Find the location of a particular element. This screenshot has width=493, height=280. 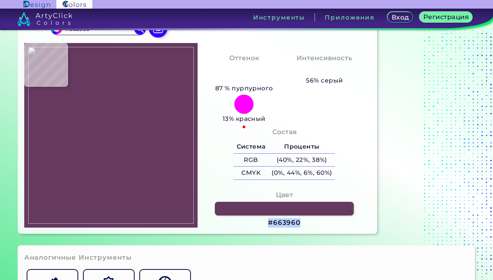

ya-tr-span: Интенсивность is located at coordinates (324, 58).